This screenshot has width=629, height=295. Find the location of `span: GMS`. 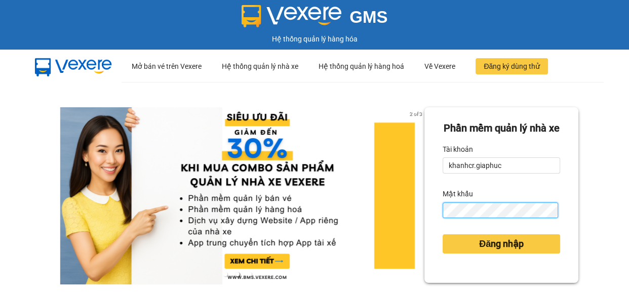

span: GMS is located at coordinates (368, 17).